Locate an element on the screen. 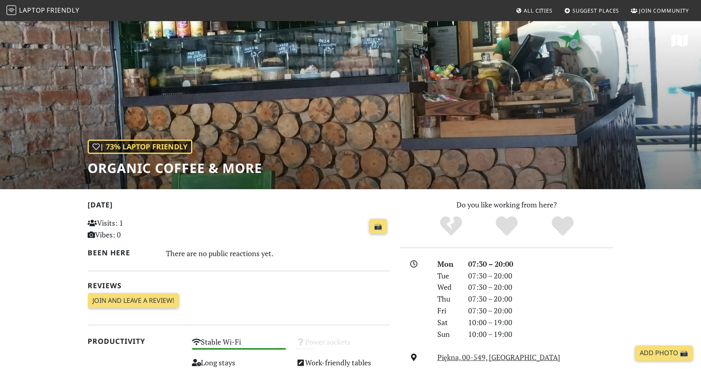 The width and height of the screenshot is (701, 369). p: Visits: 1 Vibes: 0 is located at coordinates (135, 229).